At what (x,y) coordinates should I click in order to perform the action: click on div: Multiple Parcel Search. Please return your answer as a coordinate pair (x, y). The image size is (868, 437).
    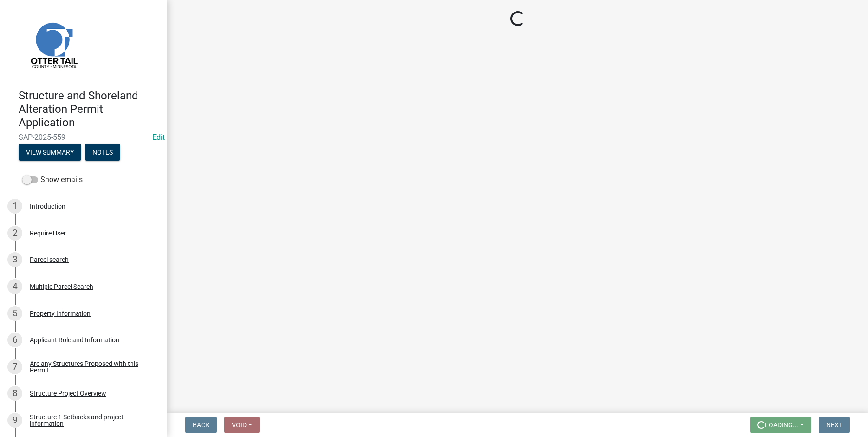
    Looking at the image, I should click on (61, 287).